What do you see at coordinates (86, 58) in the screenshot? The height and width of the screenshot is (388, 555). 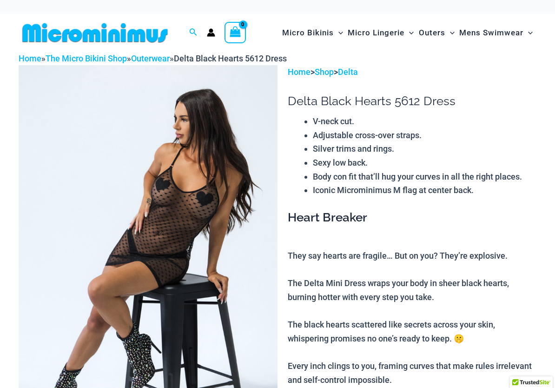 I see `a: The Micro Bikini Shop` at bounding box center [86, 58].